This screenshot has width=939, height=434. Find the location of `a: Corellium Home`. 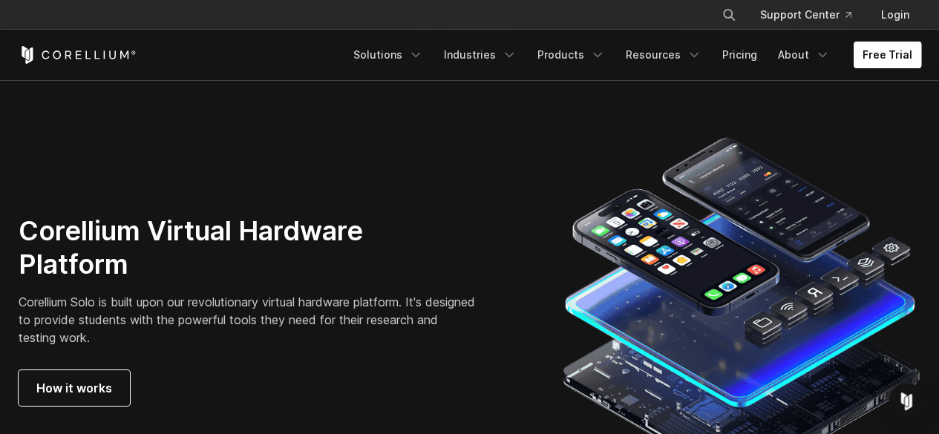

a: Corellium Home is located at coordinates (77, 55).